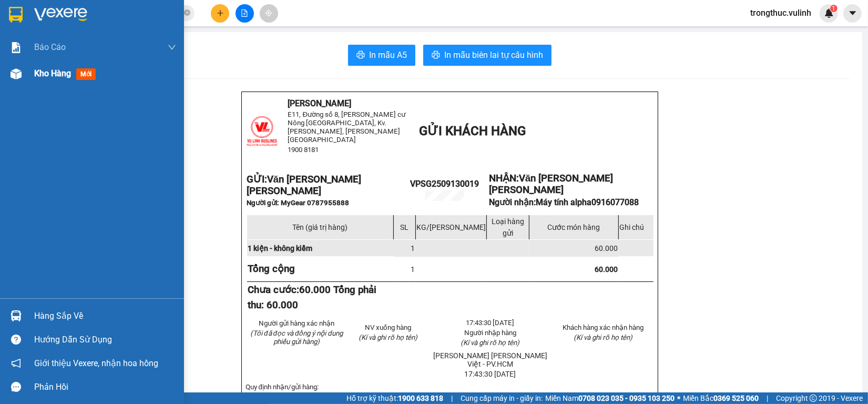  I want to click on button: printerIn mẫu biên lai tự cấu hình, so click(488, 55).